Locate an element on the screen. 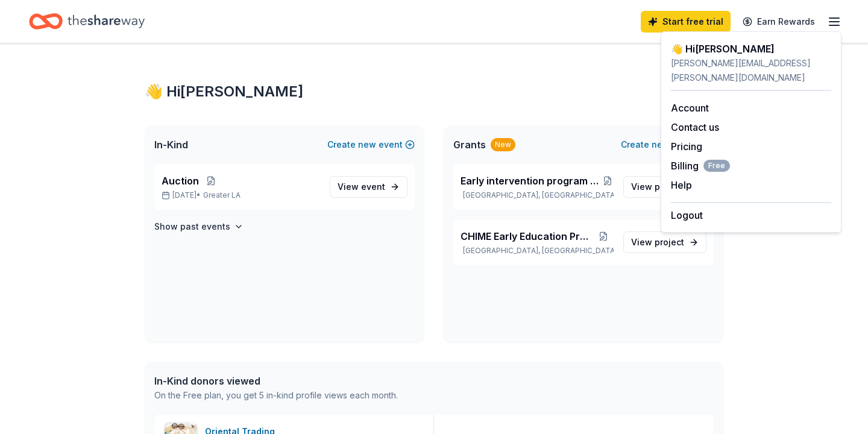 The height and width of the screenshot is (434, 868). span: Early intervention program for young children with disabilities is located at coordinates (531, 181).